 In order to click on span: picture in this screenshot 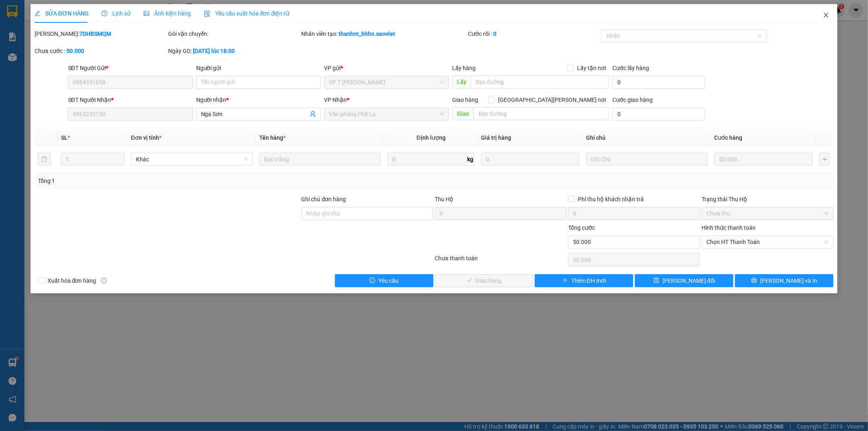, I will do `click(147, 14)`.